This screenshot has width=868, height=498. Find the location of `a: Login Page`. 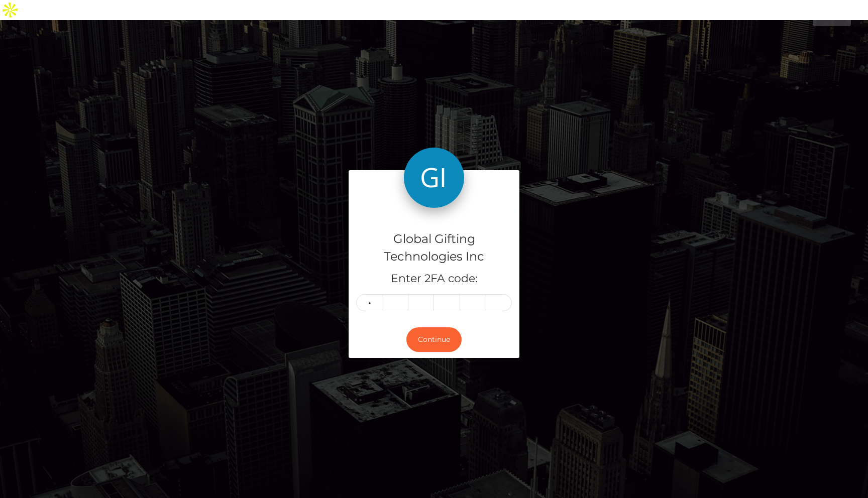

a: Login Page is located at coordinates (35, 15).